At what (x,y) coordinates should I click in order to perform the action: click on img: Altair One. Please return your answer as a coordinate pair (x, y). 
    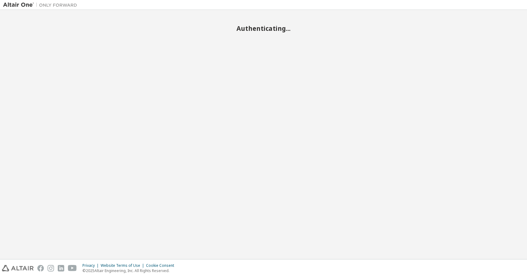
    Looking at the image, I should click on (42, 5).